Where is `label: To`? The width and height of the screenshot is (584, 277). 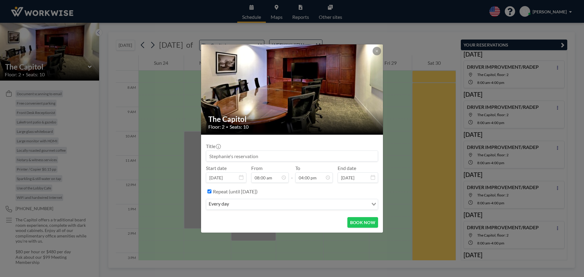
label: To is located at coordinates (298, 168).